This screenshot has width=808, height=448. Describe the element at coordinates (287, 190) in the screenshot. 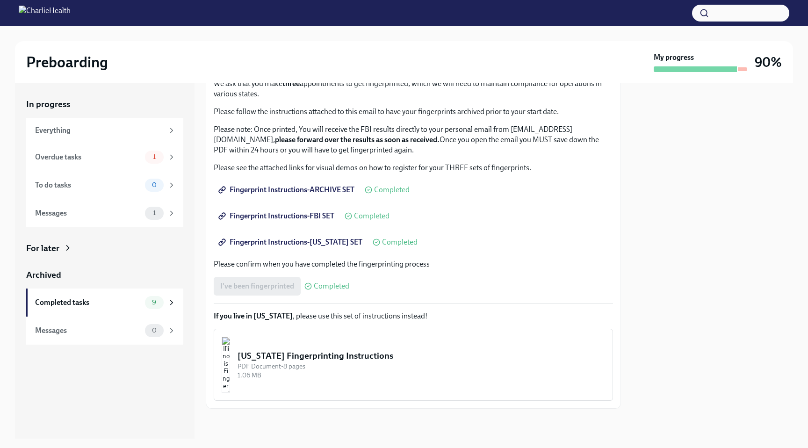

I see `a: Fingerprint Instructions-ARCHIVE SET` at that location.